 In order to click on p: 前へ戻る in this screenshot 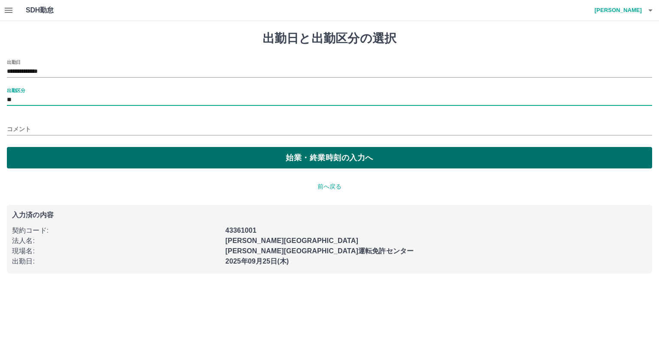, I will do `click(330, 187)`.